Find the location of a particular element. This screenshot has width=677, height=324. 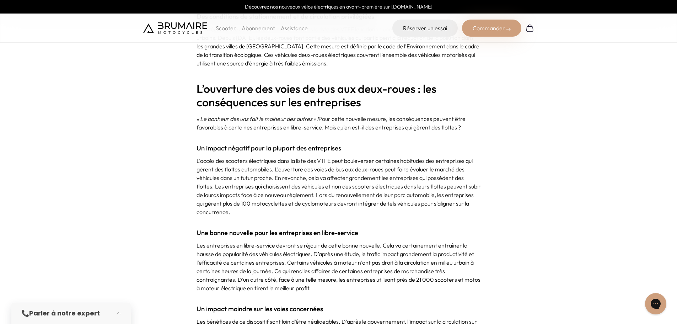

p: L’accès des scooters électriques dans la liste des VTFE peut bouleverser certaines habitudes des ... is located at coordinates (338, 186).